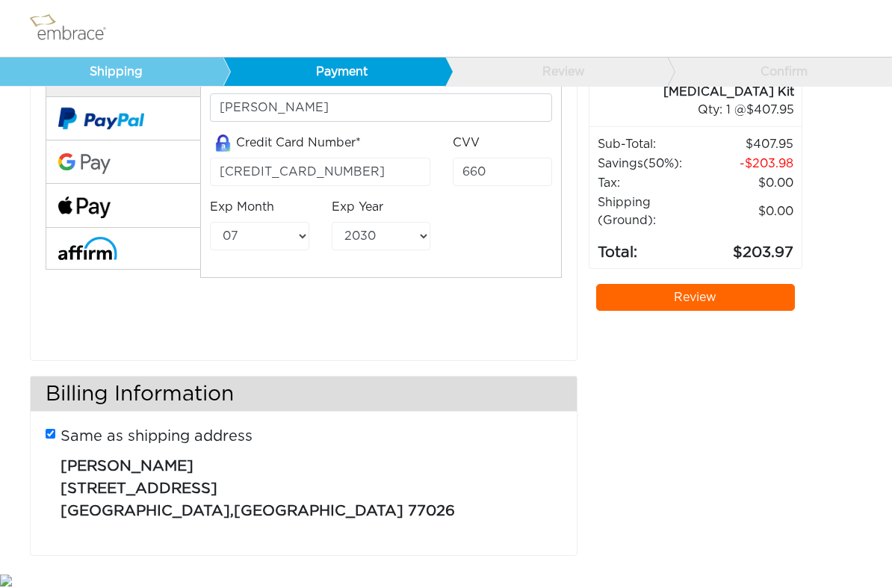  Describe the element at coordinates (651, 144) in the screenshot. I see `td: Sub-Total:` at that location.